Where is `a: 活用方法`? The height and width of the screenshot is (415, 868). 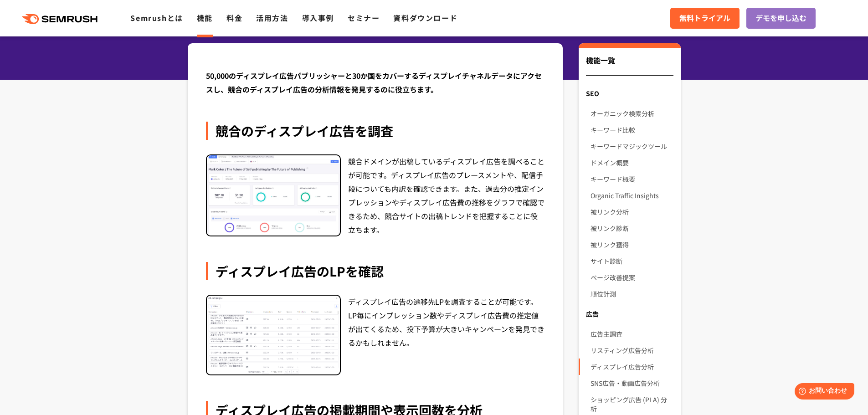
a: 活用方法 is located at coordinates (272, 18).